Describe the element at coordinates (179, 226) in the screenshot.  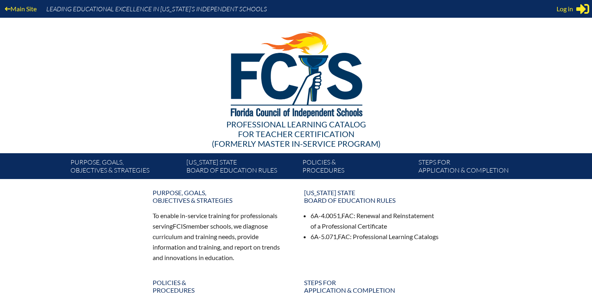
I see `span: FCIS` at that location.